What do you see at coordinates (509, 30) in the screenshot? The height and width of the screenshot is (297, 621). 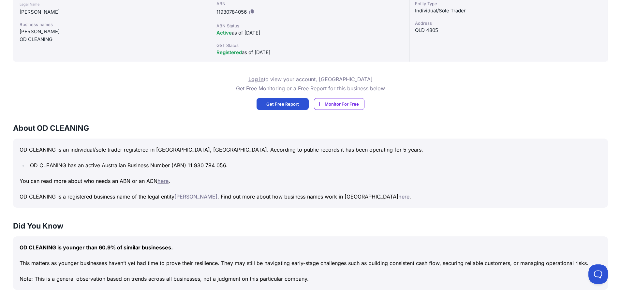 I see `div: QLD 4805` at bounding box center [509, 30].